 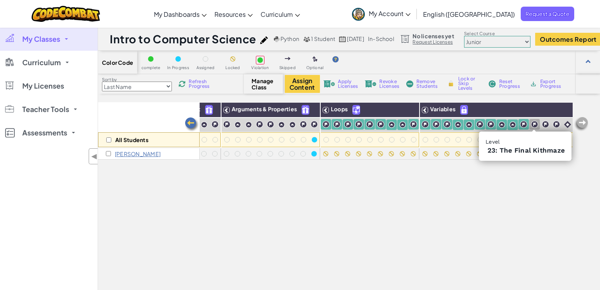 What do you see at coordinates (381, 14) in the screenshot?
I see `a: My Account` at bounding box center [381, 14].